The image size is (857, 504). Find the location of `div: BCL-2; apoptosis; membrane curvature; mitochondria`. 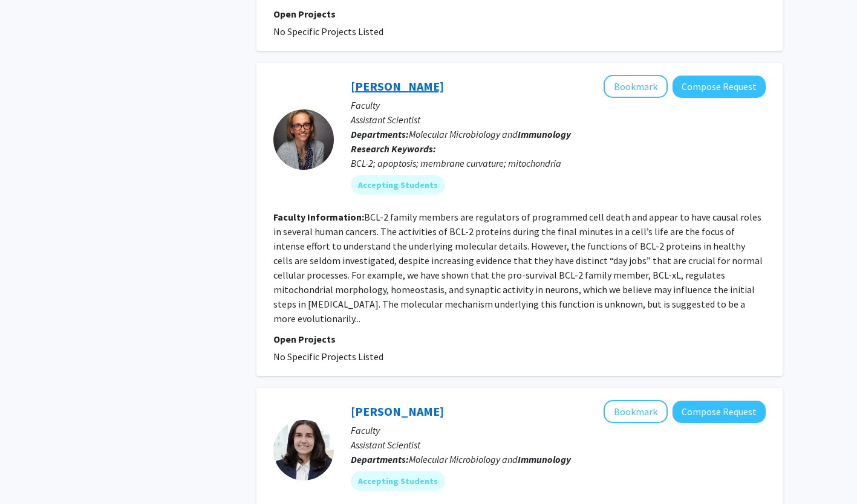

div: BCL-2; apoptosis; membrane curvature; mitochondria is located at coordinates (559, 163).